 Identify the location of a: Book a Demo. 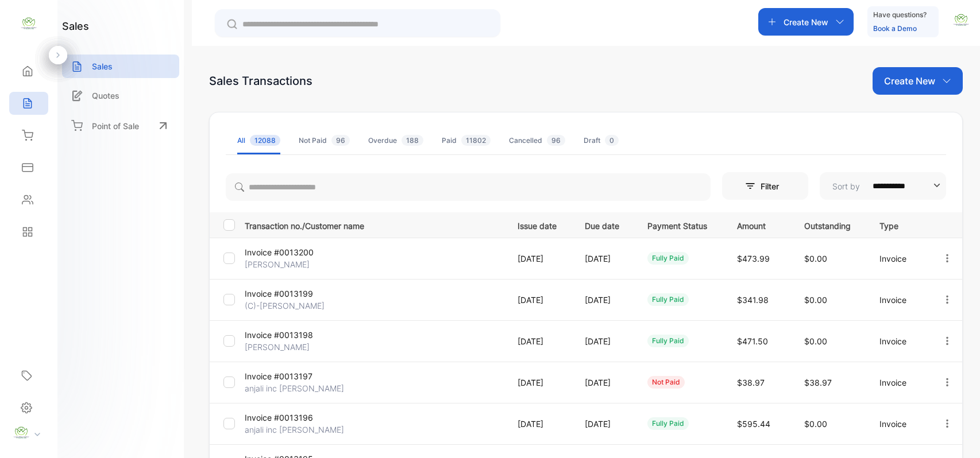
(895, 28).